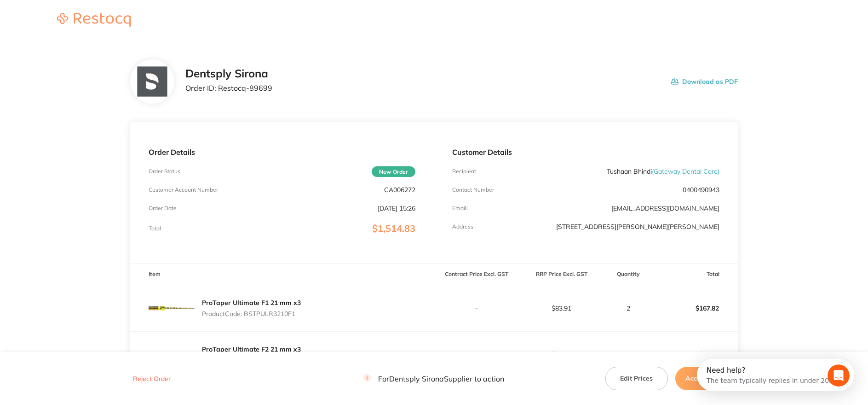 The height and width of the screenshot is (405, 868). I want to click on img: ZXpjc3FweA, so click(172, 355).